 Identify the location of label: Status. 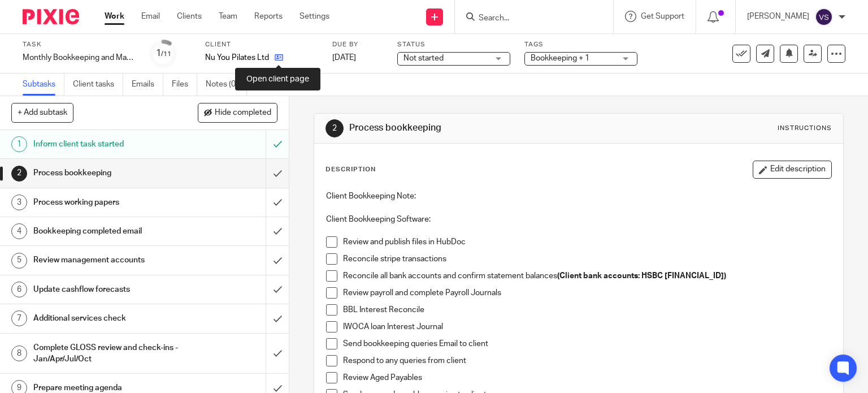
(454, 45).